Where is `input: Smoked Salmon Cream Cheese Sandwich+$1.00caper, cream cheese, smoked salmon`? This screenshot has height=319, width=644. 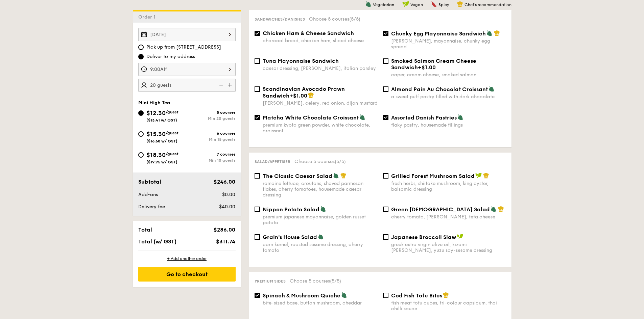 input: Smoked Salmon Cream Cheese Sandwich+$1.00caper, cream cheese, smoked salmon is located at coordinates (386, 61).